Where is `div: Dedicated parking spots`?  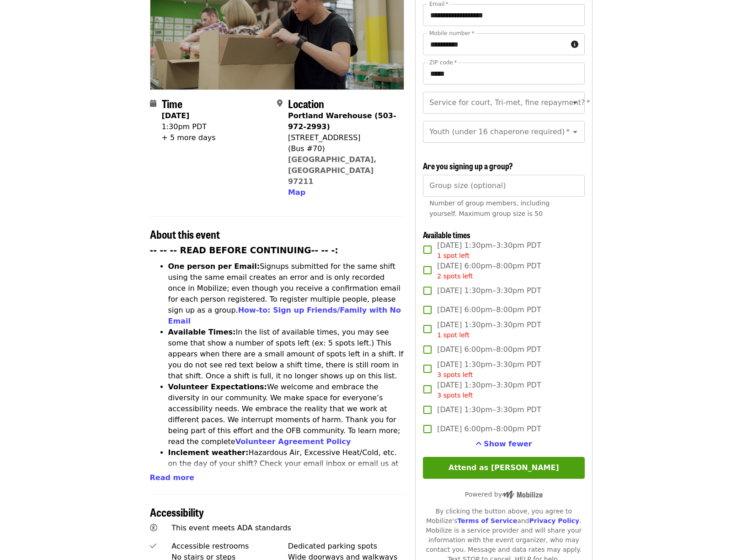
div: Dedicated parking spots is located at coordinates (346, 546).